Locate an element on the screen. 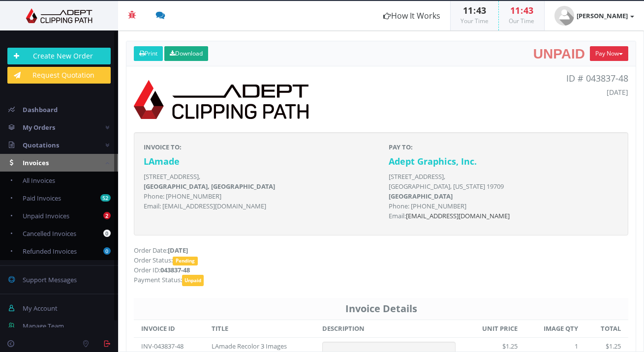 Image resolution: width=644 pixels, height=352 pixels. strong: LAmade is located at coordinates (162, 161).